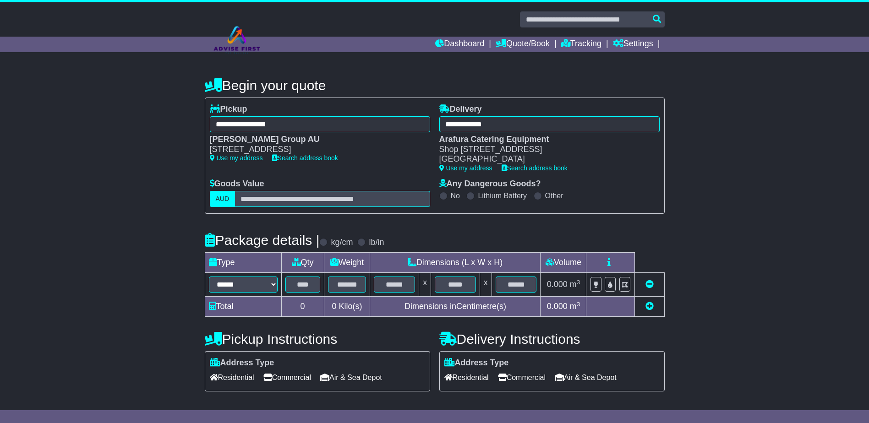  Describe the element at coordinates (347, 263) in the screenshot. I see `td: Weight` at that location.